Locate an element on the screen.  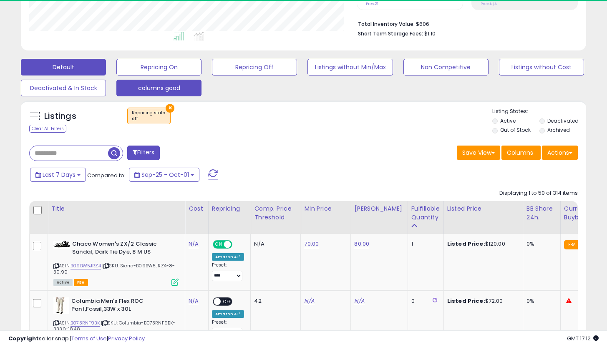
span: Compared to: is located at coordinates (106, 175).